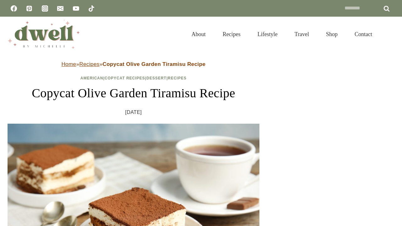  What do you see at coordinates (363, 34) in the screenshot?
I see `a: Contact` at bounding box center [363, 34].